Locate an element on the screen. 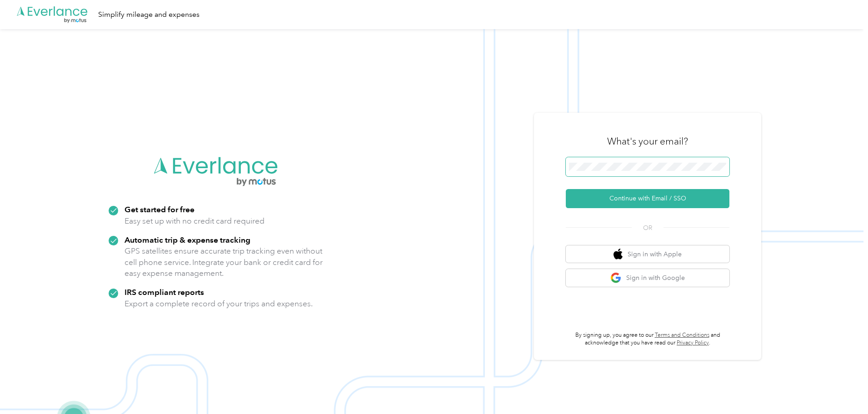 This screenshot has width=868, height=414. a: Terms and Conditions is located at coordinates (682, 335).